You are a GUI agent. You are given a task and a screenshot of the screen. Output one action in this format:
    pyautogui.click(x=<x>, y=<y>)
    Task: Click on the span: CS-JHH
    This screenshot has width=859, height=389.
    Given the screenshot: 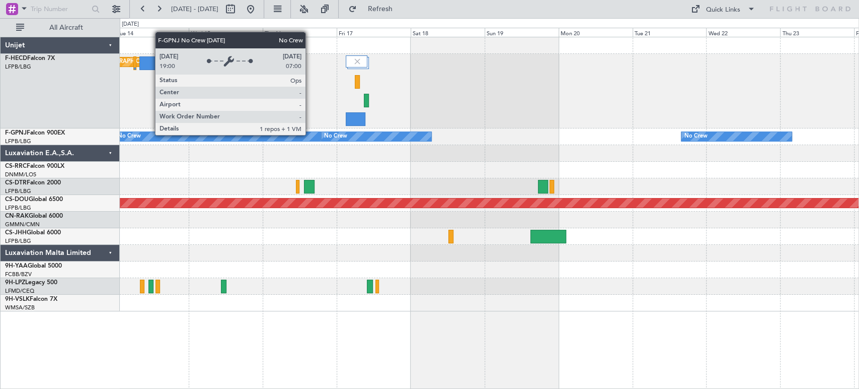 What is the action you would take?
    pyautogui.click(x=16, y=233)
    